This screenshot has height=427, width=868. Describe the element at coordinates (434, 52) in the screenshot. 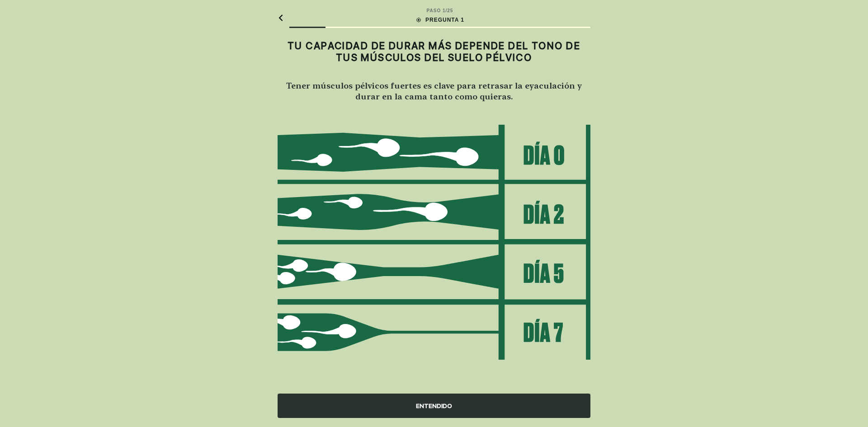

I see `font: TU CAPACIDAD DE DURAR MÁS DEPENDE DEL TONO DE TUS MÚSCULOS DEL SUELO PÉLVICO` at that location.